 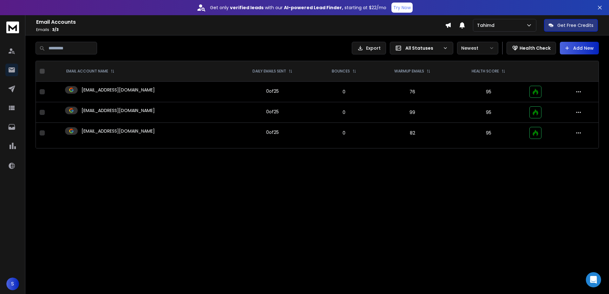 I want to click on p: Try Now, so click(x=402, y=8).